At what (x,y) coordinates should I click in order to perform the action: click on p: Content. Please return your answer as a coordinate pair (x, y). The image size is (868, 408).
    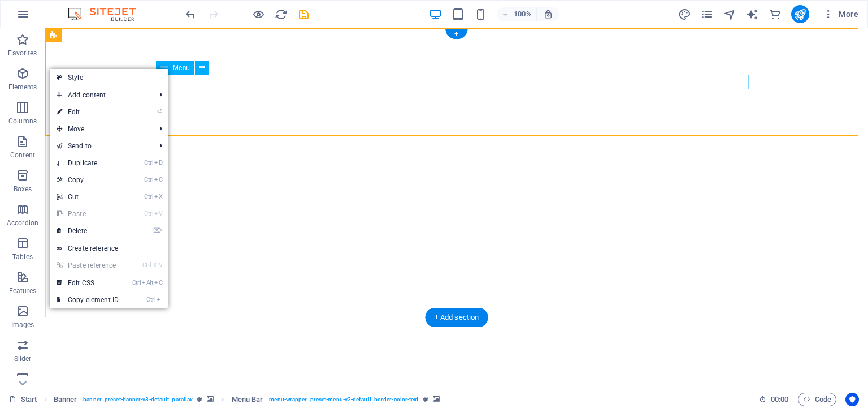
    Looking at the image, I should click on (23, 155).